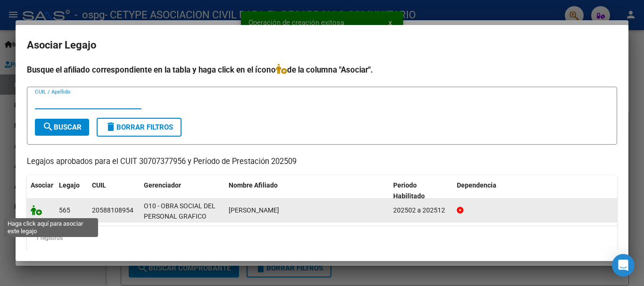 Image resolution: width=644 pixels, height=286 pixels. I want to click on span: AGÜERO FELIPE JOAQUIN, so click(254, 210).